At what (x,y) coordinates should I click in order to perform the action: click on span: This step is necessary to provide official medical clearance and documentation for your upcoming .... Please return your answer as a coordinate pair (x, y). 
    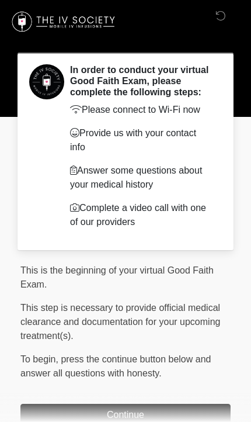
    Looking at the image, I should click on (120, 322).